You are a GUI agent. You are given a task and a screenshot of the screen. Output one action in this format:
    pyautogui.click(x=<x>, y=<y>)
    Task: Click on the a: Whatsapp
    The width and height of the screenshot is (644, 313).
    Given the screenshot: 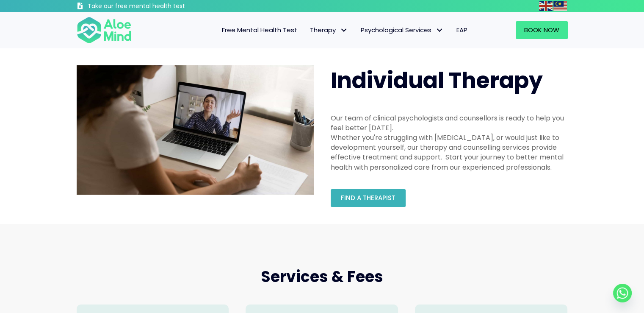 What is the action you would take?
    pyautogui.click(x=622, y=293)
    